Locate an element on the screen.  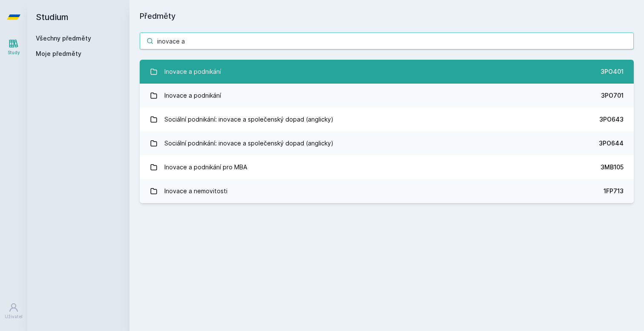
div: 3PO701 is located at coordinates (612, 96).